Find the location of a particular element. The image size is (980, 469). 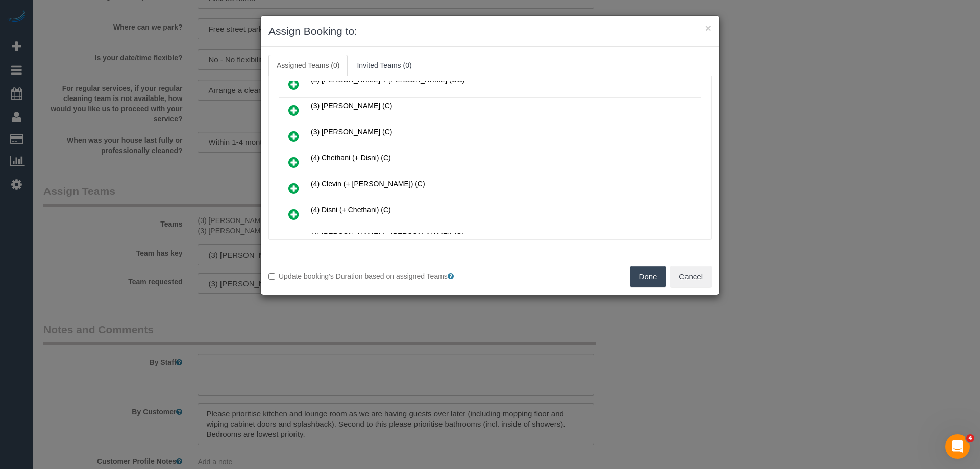

button: Done is located at coordinates (648, 277).